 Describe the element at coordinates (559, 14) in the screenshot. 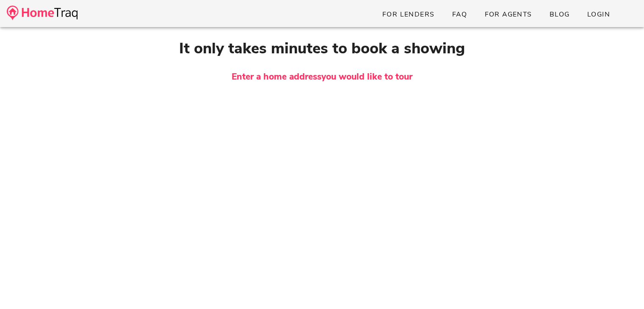

I see `a: Blog` at that location.